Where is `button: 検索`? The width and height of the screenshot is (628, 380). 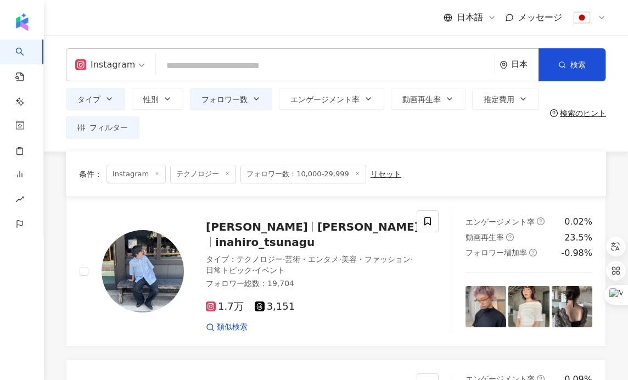 button: 検索 is located at coordinates (572, 65).